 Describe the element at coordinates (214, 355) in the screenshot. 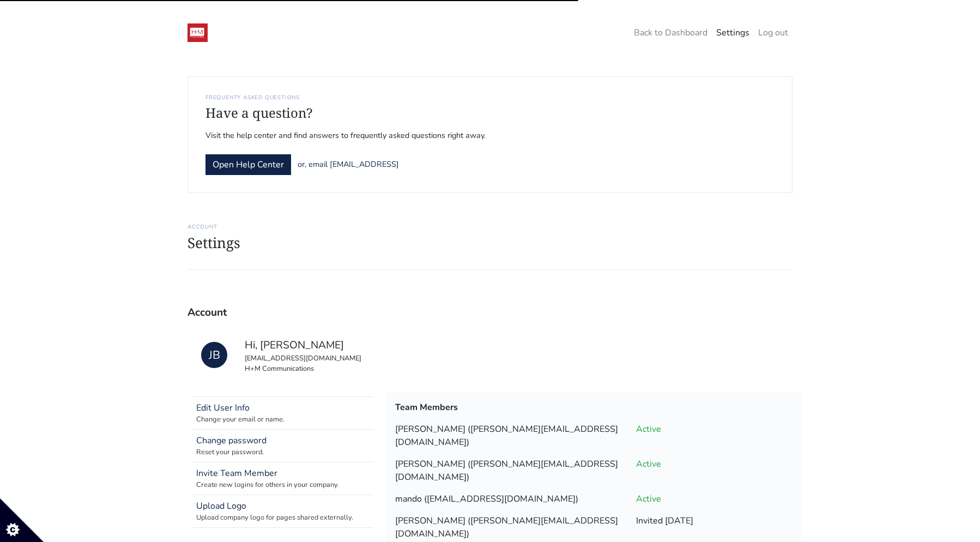

I see `div: JB` at that location.